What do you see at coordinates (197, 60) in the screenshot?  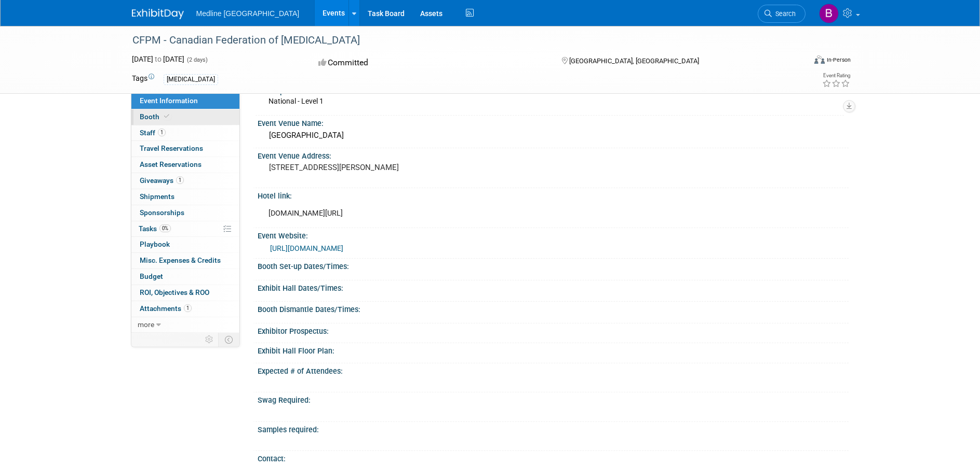 I see `span: (2 days)` at bounding box center [197, 60].